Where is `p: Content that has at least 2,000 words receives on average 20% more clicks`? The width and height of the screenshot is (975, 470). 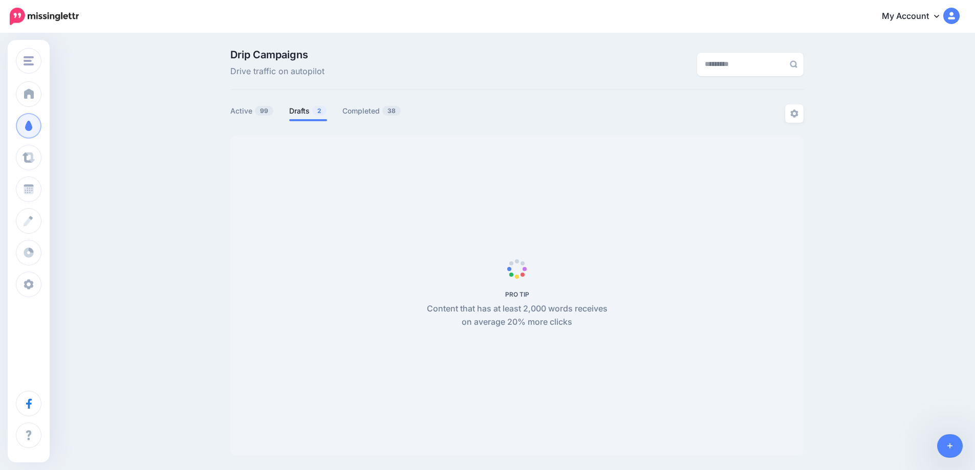 p: Content that has at least 2,000 words receives on average 20% more clicks is located at coordinates (517, 316).